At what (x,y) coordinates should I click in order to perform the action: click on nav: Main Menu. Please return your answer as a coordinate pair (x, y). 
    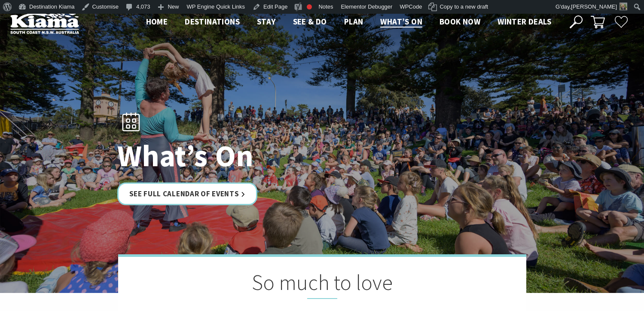
    Looking at the image, I should click on (348, 22).